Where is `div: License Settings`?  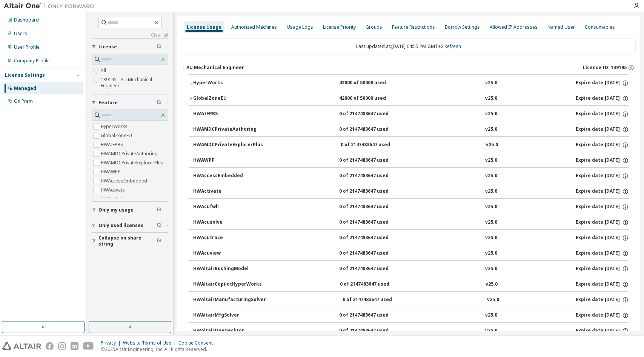 div: License Settings is located at coordinates (25, 75).